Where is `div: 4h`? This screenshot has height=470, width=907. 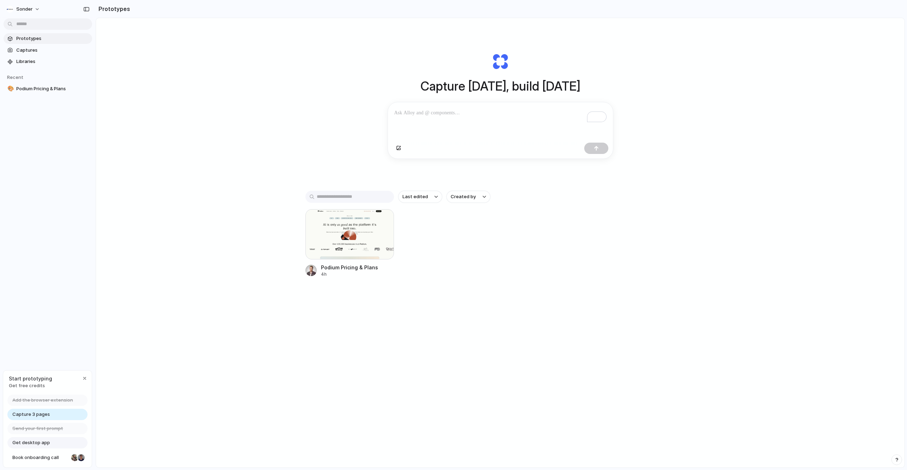
div: 4h is located at coordinates (349, 274).